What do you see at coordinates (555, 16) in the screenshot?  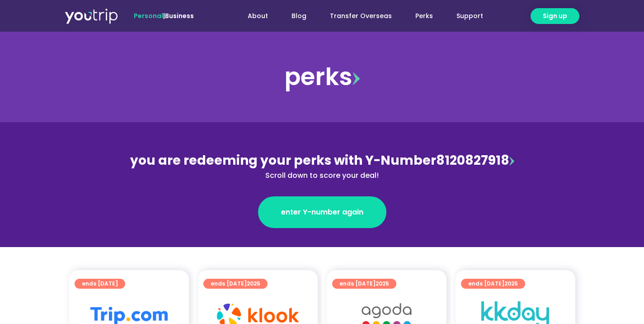 I see `span: Sign up` at bounding box center [555, 16].